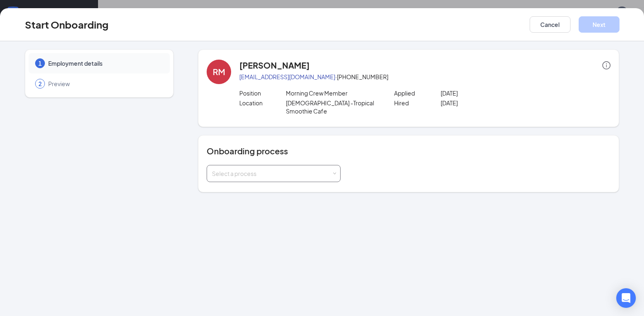 This screenshot has width=644, height=316. Describe the element at coordinates (417, 93) in the screenshot. I see `p: Applied` at that location.